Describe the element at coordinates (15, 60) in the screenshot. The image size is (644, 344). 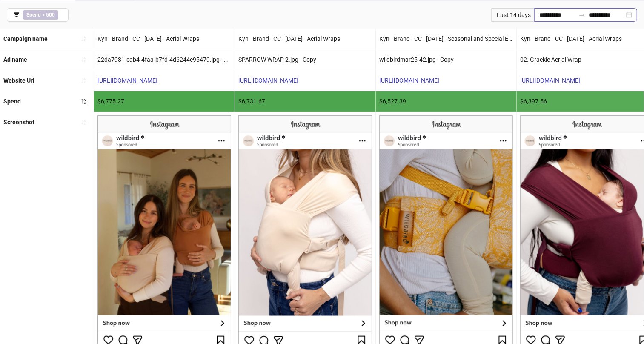
I see `b: Ad name` at that location.